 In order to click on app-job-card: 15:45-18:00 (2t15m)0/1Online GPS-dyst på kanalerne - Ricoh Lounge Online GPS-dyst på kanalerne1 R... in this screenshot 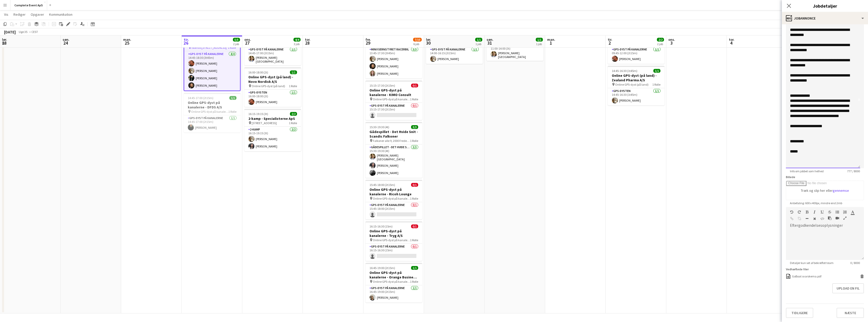, I will do `click(394, 200)`.